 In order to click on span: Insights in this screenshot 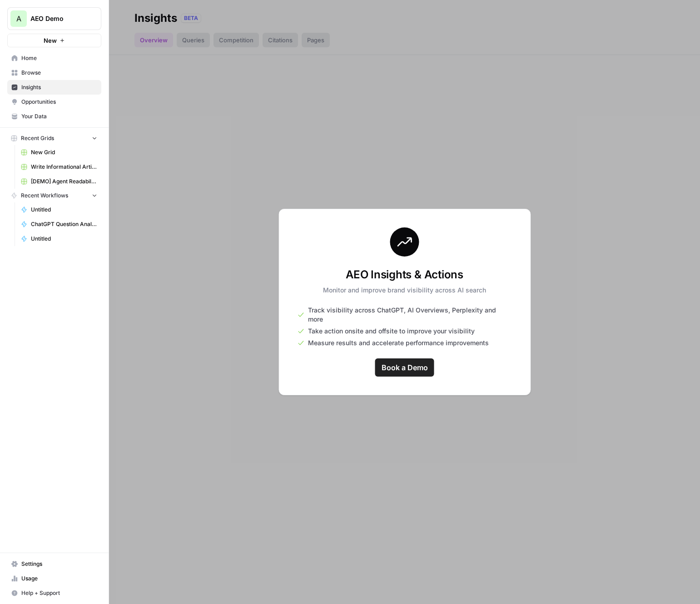, I will do `click(59, 88)`.